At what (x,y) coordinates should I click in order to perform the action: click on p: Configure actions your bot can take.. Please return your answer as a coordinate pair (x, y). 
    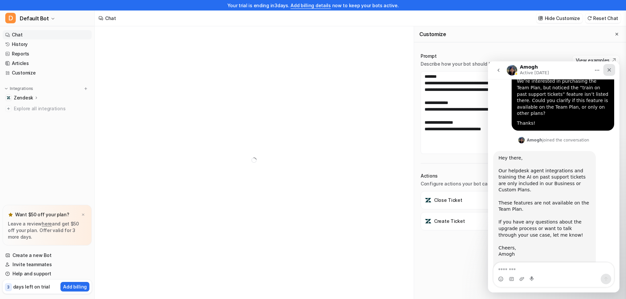
    Looking at the image, I should click on (462, 184).